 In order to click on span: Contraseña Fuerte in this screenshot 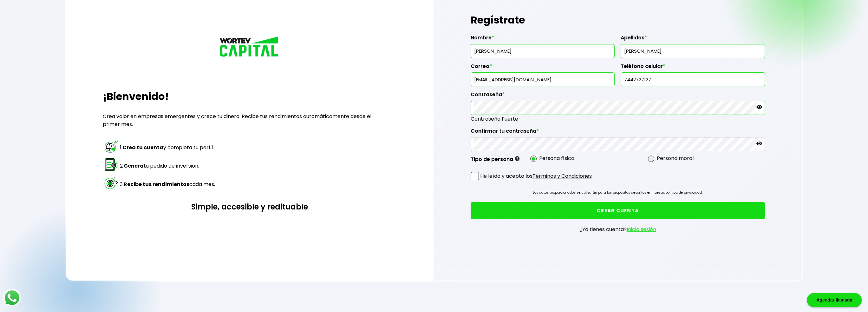, I will do `click(618, 118)`.